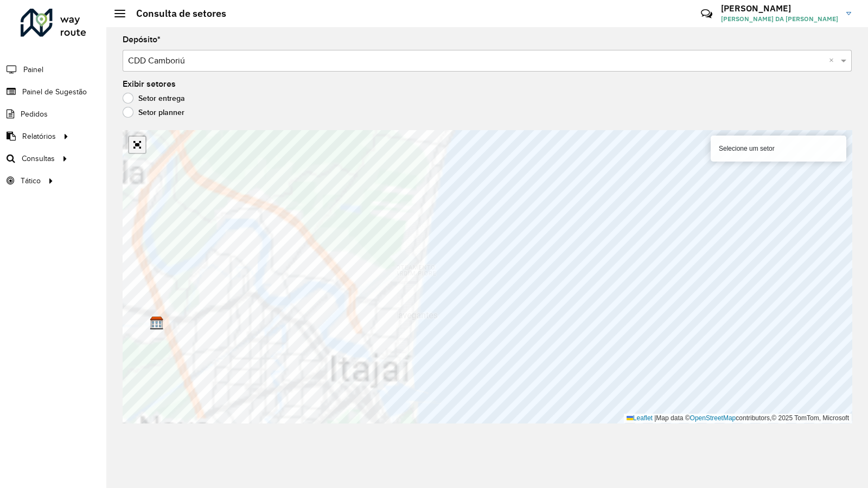  What do you see at coordinates (137, 144) in the screenshot?
I see `a: Abrir mapa em tela cheia` at bounding box center [137, 144].